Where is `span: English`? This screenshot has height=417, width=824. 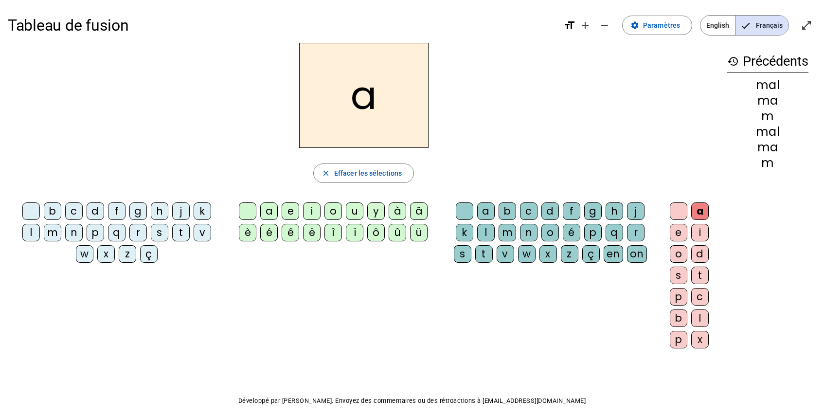
span: English is located at coordinates (718, 25).